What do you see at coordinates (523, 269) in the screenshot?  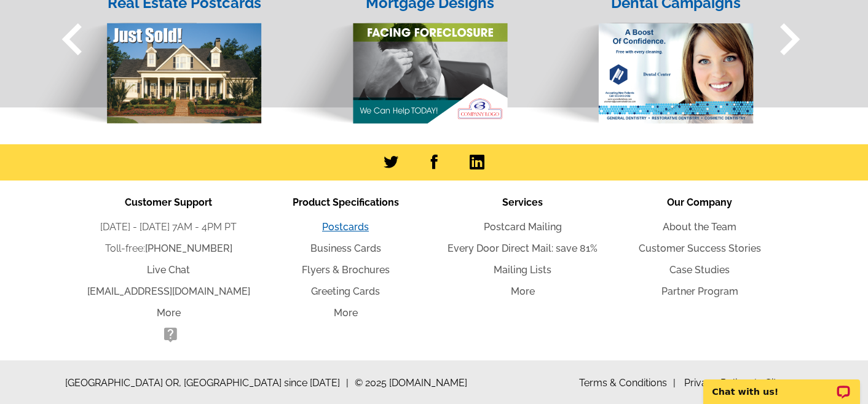 I see `a: Mailing Lists` at bounding box center [523, 269].